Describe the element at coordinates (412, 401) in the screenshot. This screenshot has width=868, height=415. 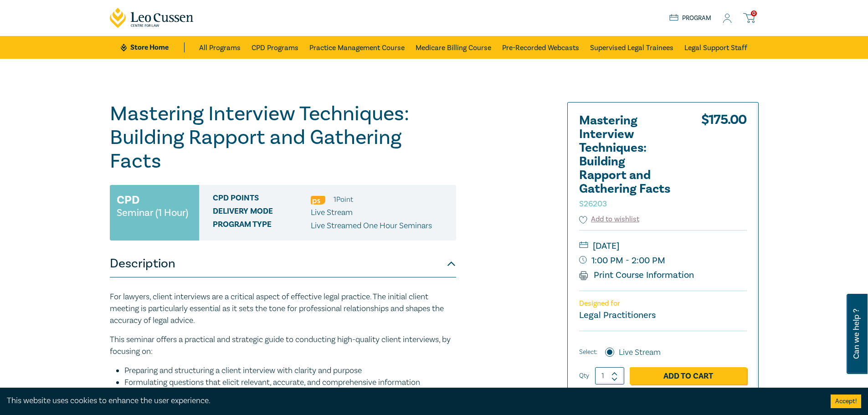
I see `div: This website uses cookies to enhance the user experience.` at that location.